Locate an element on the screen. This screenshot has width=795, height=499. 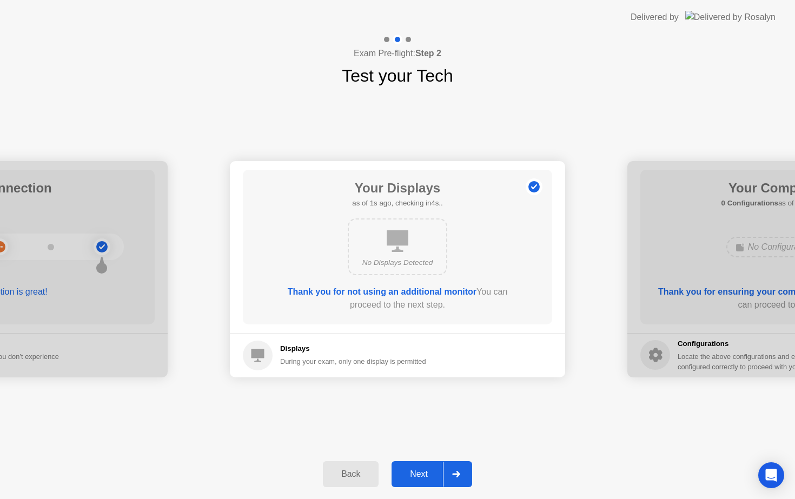
h1: Test your Tech is located at coordinates (397, 76).